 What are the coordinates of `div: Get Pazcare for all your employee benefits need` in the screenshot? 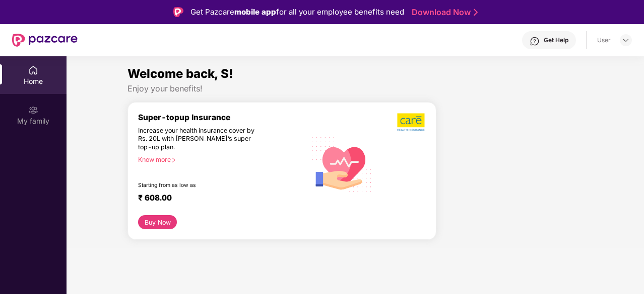 It's located at (297, 12).